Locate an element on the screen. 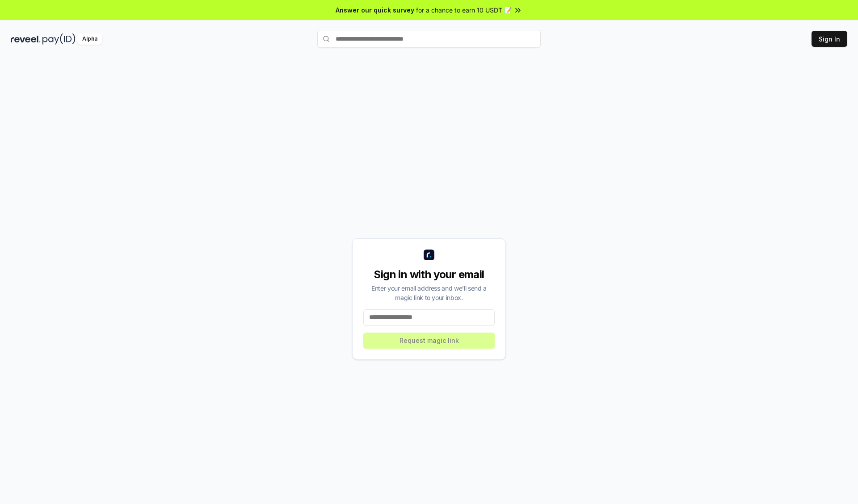 This screenshot has height=504, width=858. div: Alpha is located at coordinates (90, 39).